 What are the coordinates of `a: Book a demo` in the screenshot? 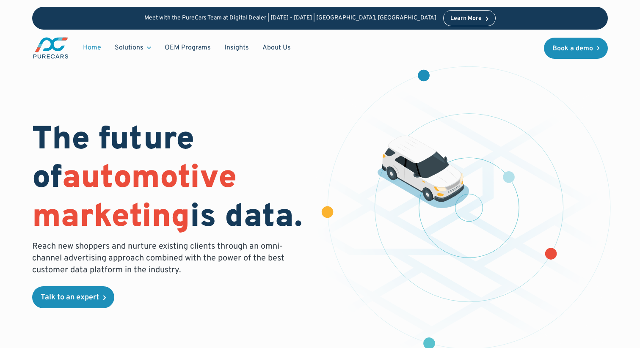 It's located at (576, 48).